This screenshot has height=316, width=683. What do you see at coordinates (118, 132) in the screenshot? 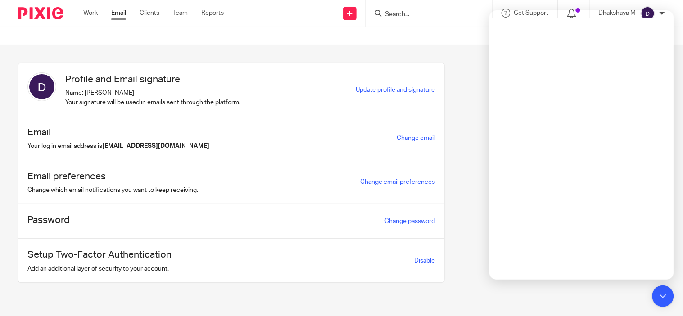
I see `h1: Email` at bounding box center [118, 132].